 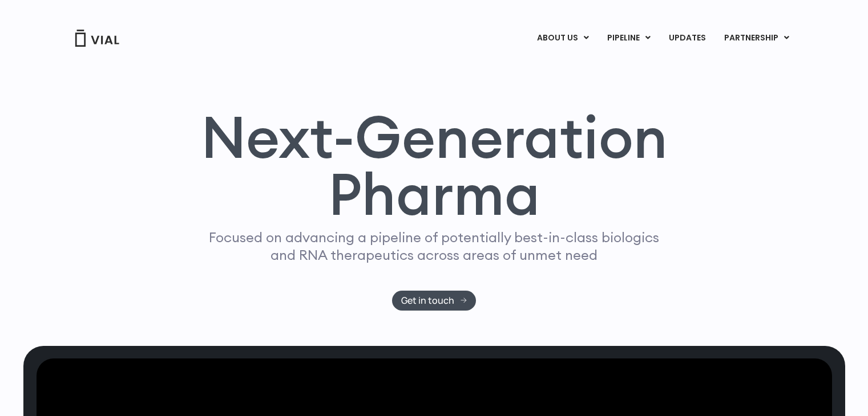 I want to click on a: PARTNERSHIPMenu Toggle, so click(x=756, y=38).